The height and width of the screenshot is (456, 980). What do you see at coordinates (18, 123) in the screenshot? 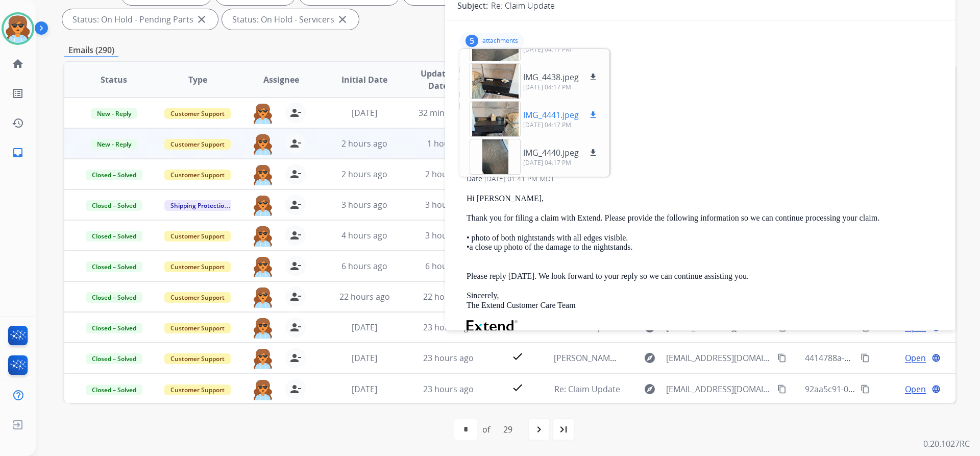
I see `mat-icon: history` at bounding box center [18, 123].